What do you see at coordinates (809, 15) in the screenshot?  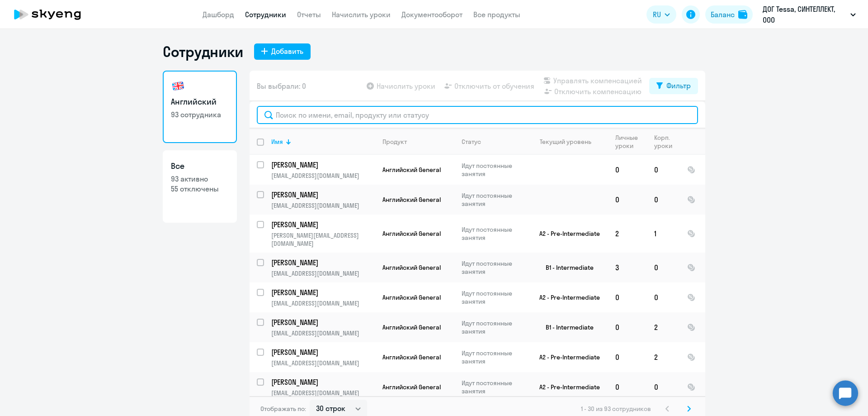 I see `button: ДОГ Tessa, СИНТЕЛЛЕКТ, ООО` at bounding box center [809, 15].